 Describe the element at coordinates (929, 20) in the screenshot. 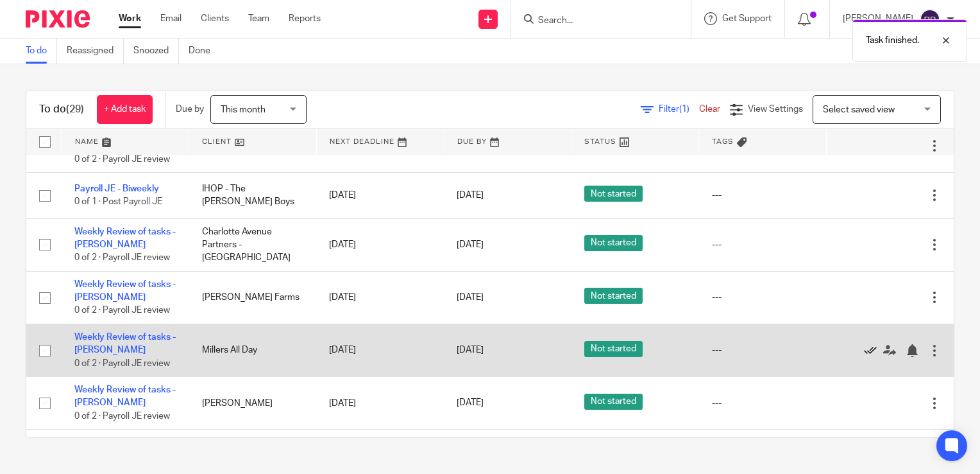

I see `img: svg%3E` at that location.